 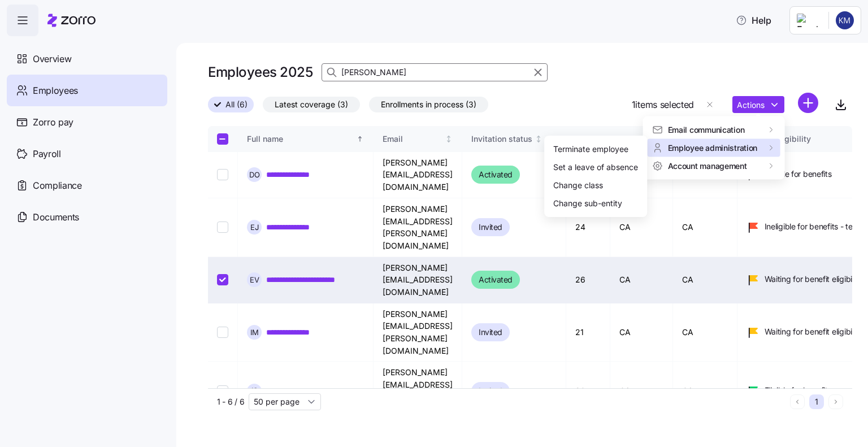 I want to click on span: Waiting for benefit eligibility, so click(x=813, y=279).